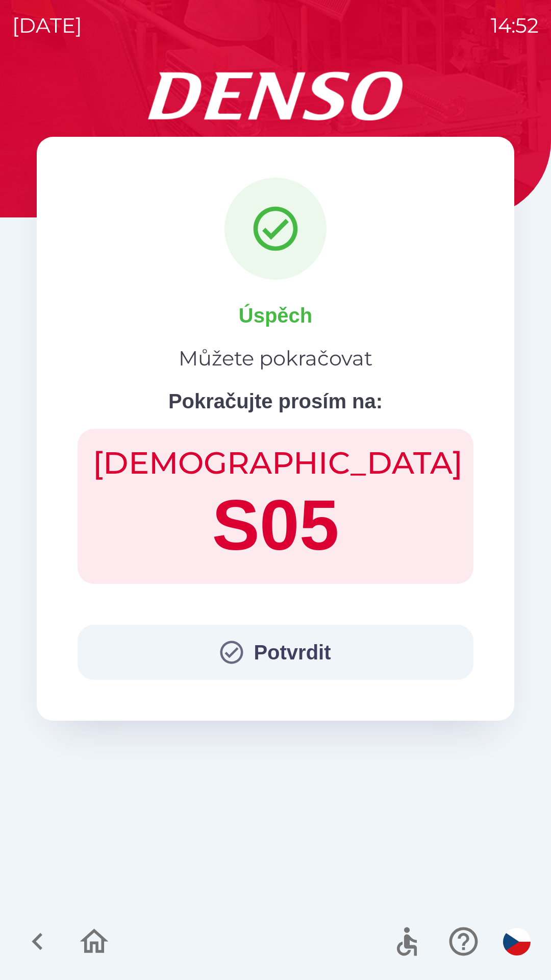 The height and width of the screenshot is (980, 551). I want to click on p: Pokračujte prosím na:, so click(276, 401).